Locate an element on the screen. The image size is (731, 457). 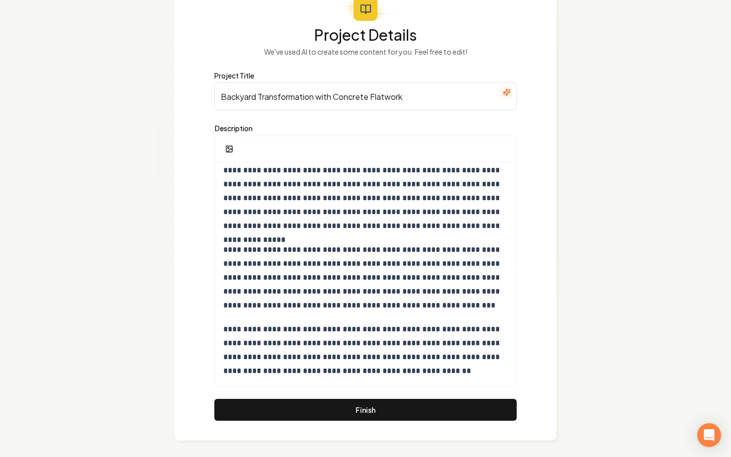
label: Description is located at coordinates (365, 128).